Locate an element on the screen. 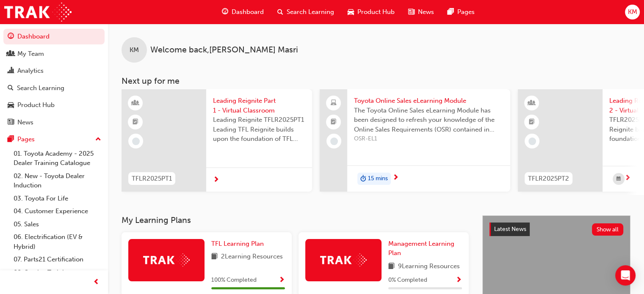  span: 15 mins is located at coordinates (378, 178).